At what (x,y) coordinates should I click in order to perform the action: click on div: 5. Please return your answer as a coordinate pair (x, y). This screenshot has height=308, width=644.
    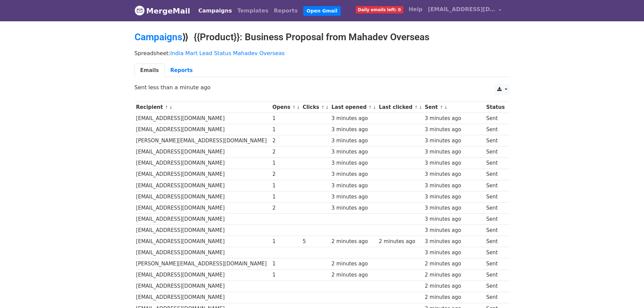
    Looking at the image, I should click on (315, 241).